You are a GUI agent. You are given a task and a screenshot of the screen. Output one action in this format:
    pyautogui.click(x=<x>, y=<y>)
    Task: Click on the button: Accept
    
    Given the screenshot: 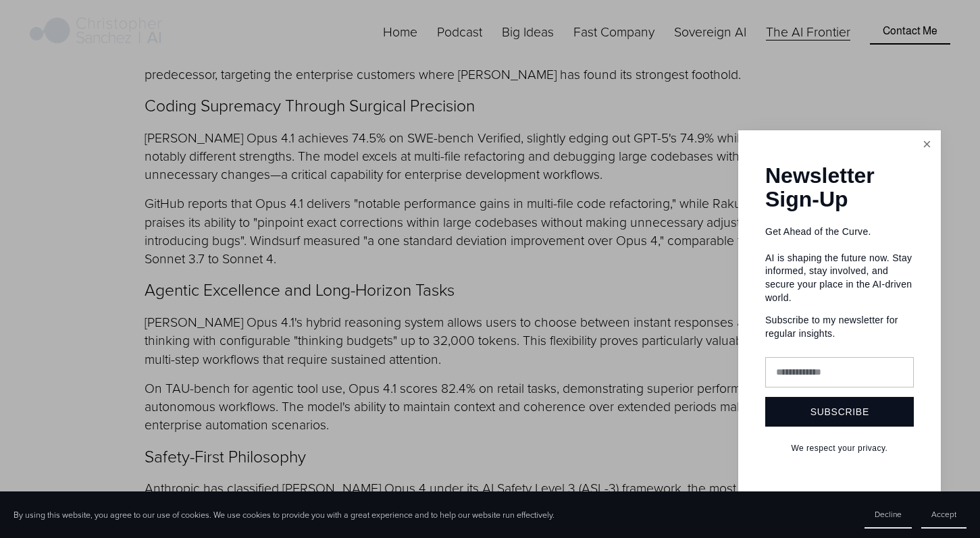 What is the action you would take?
    pyautogui.click(x=944, y=514)
    